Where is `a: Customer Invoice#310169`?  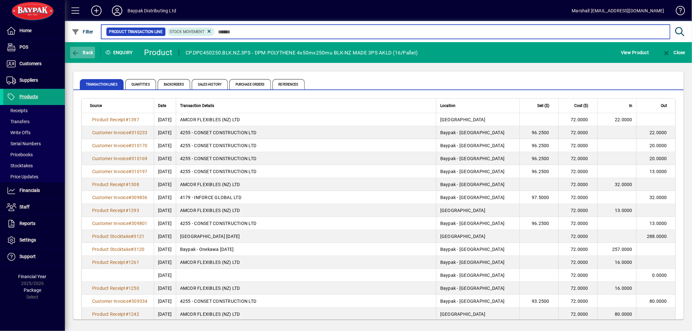
a: Customer Invoice#310169 is located at coordinates (120, 159).